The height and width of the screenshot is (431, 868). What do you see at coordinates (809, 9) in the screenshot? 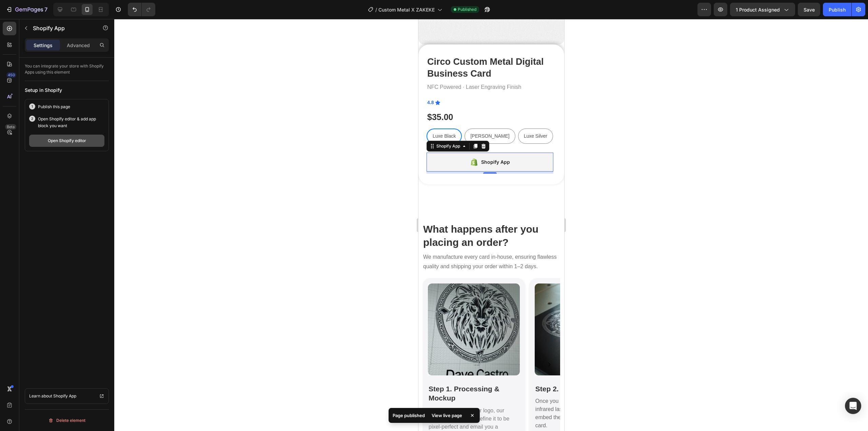
I see `span: Save` at bounding box center [809, 9].